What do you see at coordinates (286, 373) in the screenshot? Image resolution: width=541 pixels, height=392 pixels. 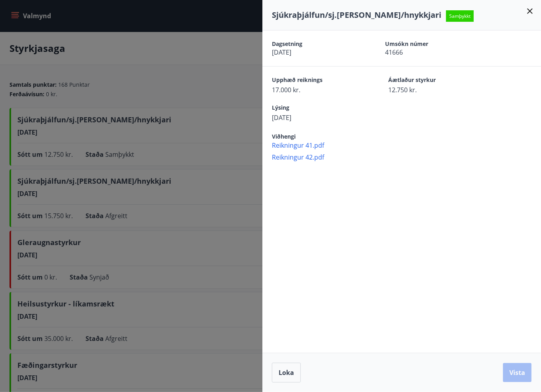 I see `button: Loka` at bounding box center [286, 373].